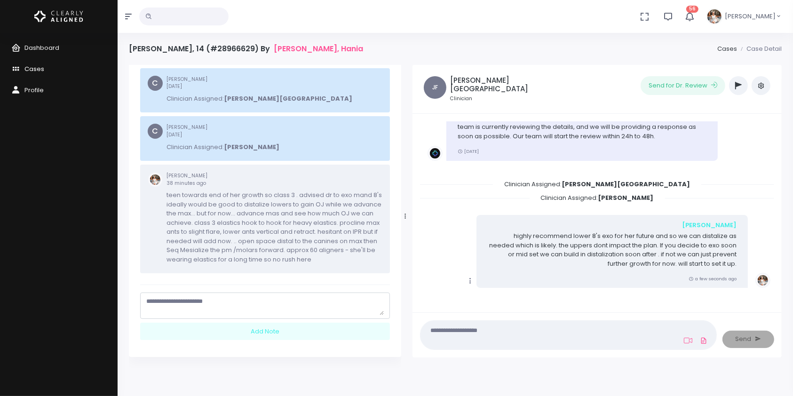 The height and width of the screenshot is (396, 793). I want to click on span: Profile, so click(34, 90).